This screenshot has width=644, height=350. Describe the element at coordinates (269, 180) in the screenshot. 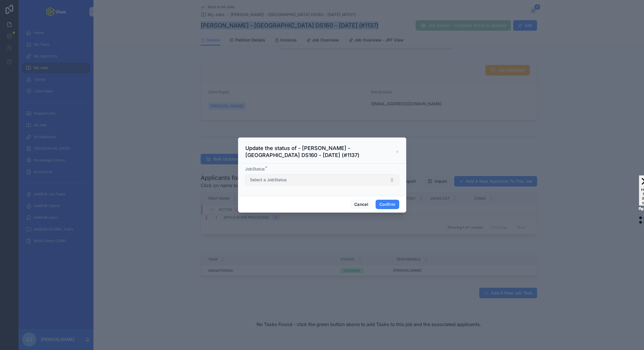

I see `span: Select a JobStatus` at that location.